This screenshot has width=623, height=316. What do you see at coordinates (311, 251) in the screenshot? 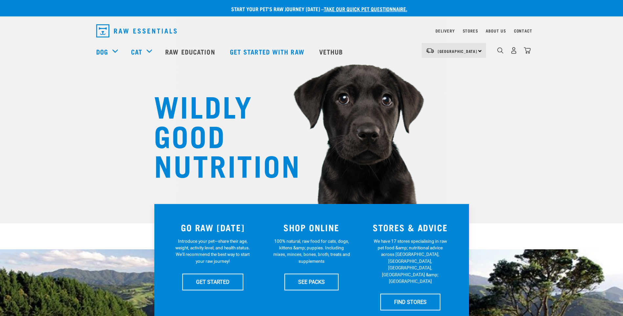
I see `p: 100% natural, raw food for cats, dogs, kittens &amp; puppies. Including mixes, minces, bones, bro...` at bounding box center [311, 251].